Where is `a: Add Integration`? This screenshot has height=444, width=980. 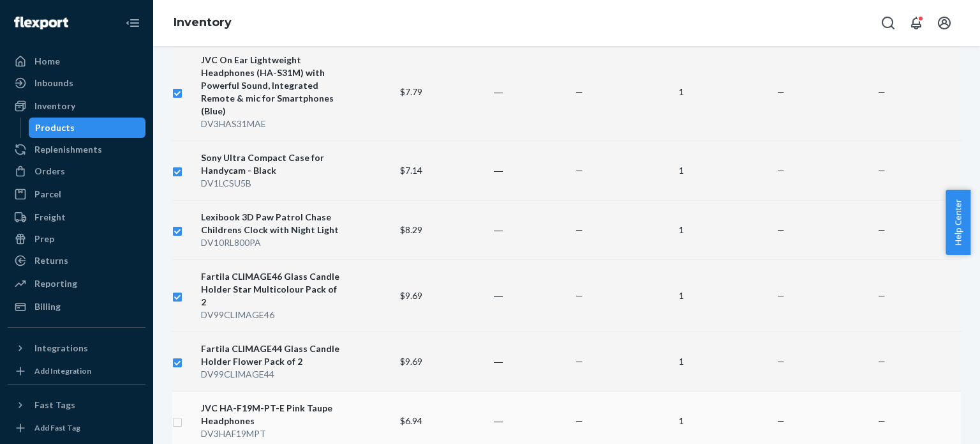
a: Add Integration is located at coordinates (76, 371).